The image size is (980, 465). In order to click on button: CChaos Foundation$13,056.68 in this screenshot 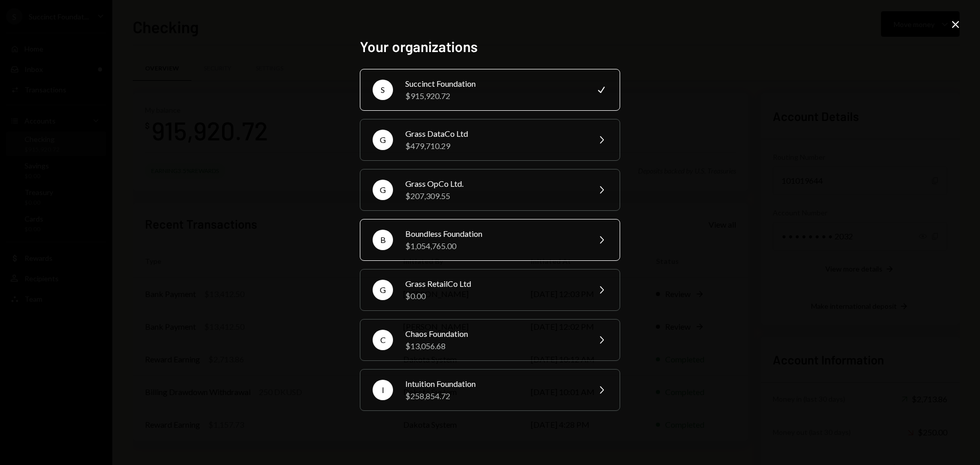, I will do `click(490, 340)`.